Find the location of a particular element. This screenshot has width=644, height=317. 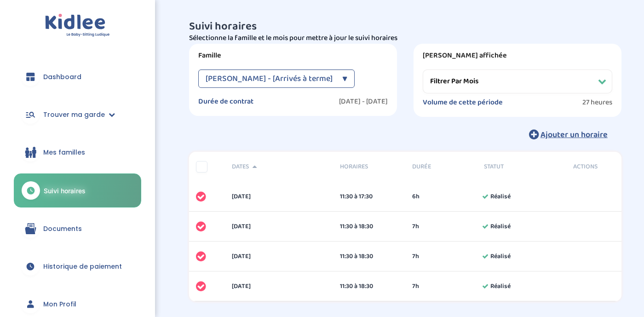

a: Trouver ma garde is located at coordinates (77, 115).